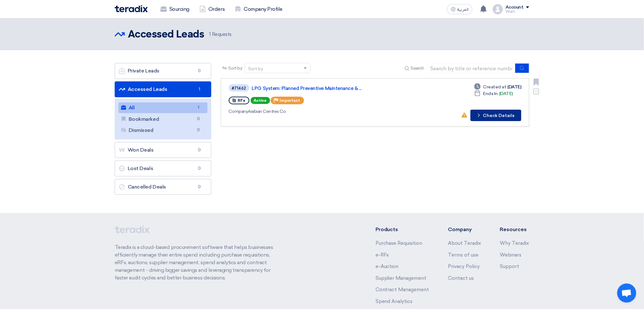 This screenshot has width=644, height=309. What do you see at coordinates (515, 229) in the screenshot?
I see `li: Resources` at bounding box center [515, 229].